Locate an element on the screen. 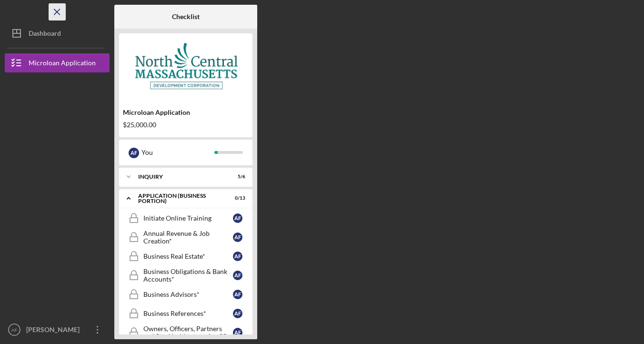 The image size is (644, 344). div: Owners, Officers, Partners and Stockholders owning 20% or more* is located at coordinates (188, 332).